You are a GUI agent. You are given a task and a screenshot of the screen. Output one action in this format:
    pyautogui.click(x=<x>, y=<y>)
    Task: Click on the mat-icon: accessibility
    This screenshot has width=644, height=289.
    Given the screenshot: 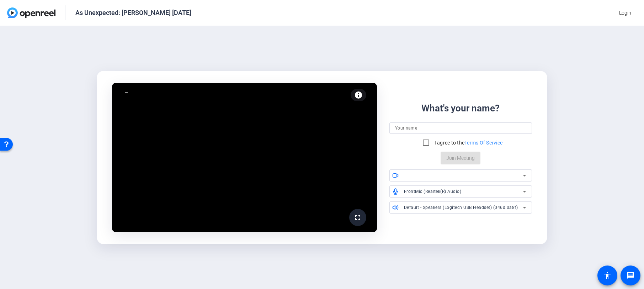 What is the action you would take?
    pyautogui.click(x=607, y=275)
    